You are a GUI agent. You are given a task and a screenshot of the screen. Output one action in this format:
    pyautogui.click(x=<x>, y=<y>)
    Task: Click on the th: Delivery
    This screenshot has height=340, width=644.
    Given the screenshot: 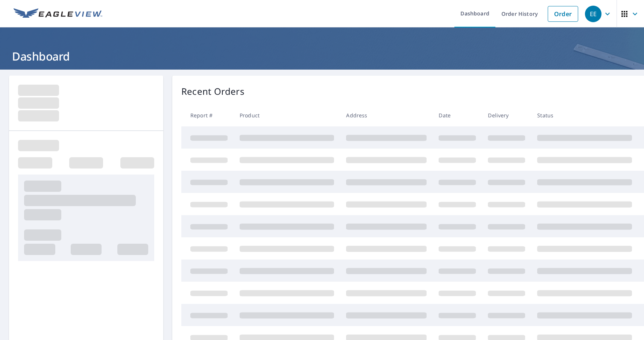 What is the action you would take?
    pyautogui.click(x=507, y=115)
    